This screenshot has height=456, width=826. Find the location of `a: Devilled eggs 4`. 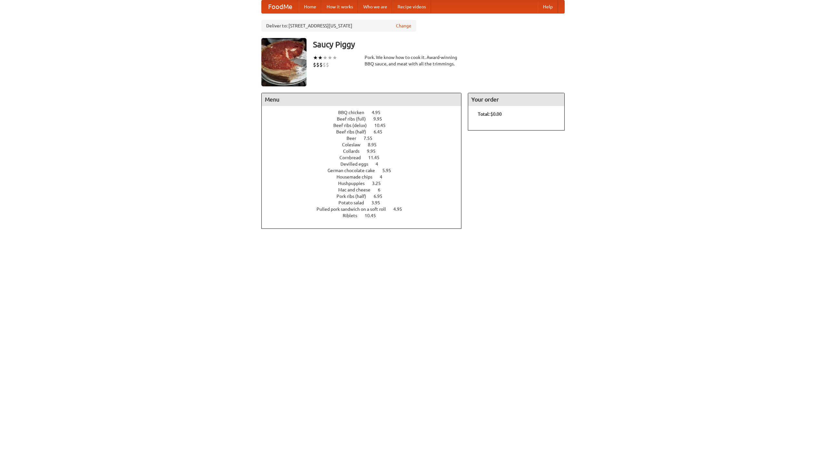

a: Devilled eggs 4 is located at coordinates (365, 164).